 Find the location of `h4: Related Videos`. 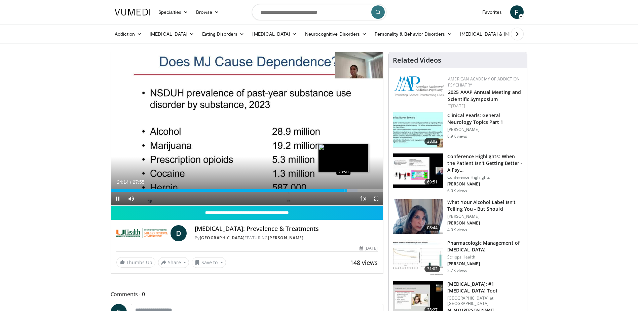

h4: Related Videos is located at coordinates (417, 60).